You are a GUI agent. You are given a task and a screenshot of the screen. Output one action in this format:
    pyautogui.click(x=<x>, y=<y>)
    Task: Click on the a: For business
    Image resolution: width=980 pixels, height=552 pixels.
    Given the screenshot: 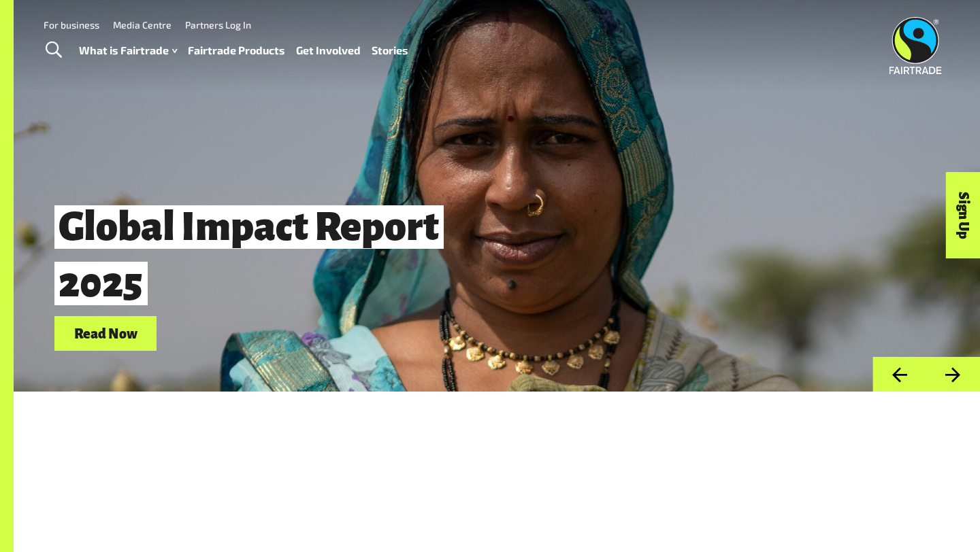 What is the action you would take?
    pyautogui.click(x=71, y=24)
    